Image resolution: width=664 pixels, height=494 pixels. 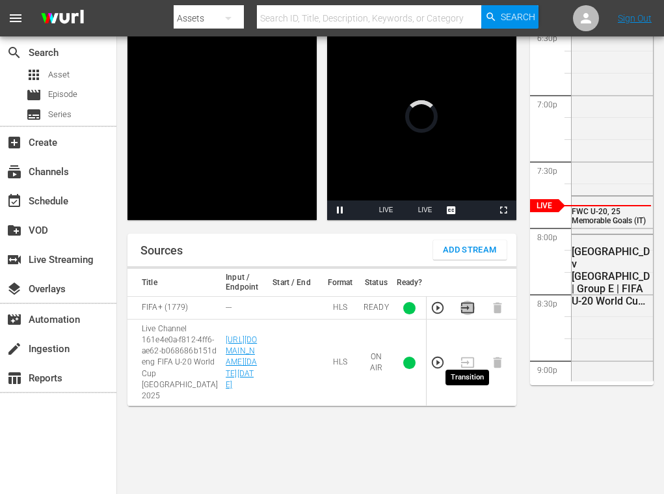 I want to click on span: Ingestion, so click(x=14, y=349).